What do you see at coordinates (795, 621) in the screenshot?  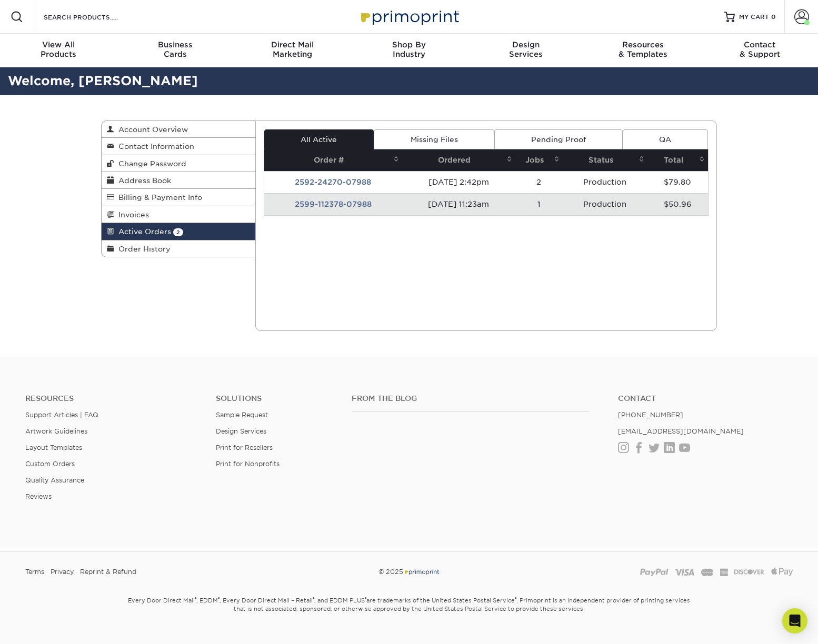 I see `div: Open Intercom Messenger` at bounding box center [795, 621].